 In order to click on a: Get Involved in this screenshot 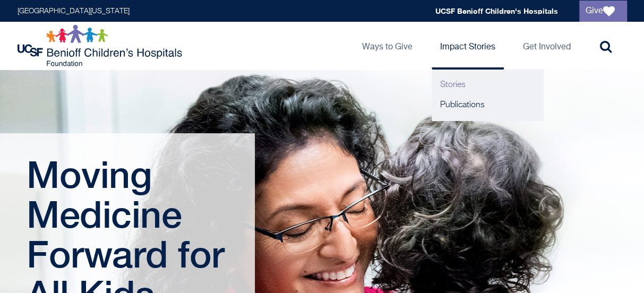, I will do `click(547, 46)`.